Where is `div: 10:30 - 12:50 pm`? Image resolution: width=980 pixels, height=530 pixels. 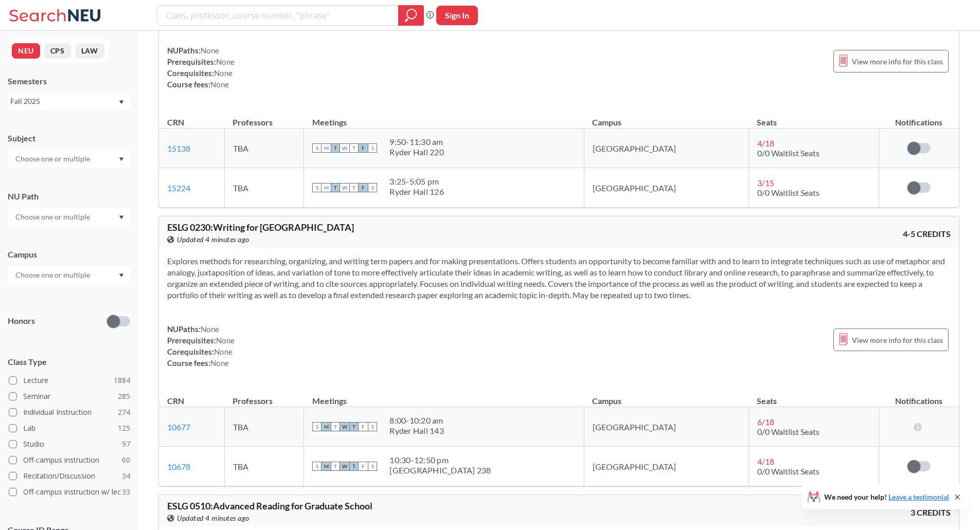
div: 10:30 - 12:50 pm is located at coordinates (440, 460).